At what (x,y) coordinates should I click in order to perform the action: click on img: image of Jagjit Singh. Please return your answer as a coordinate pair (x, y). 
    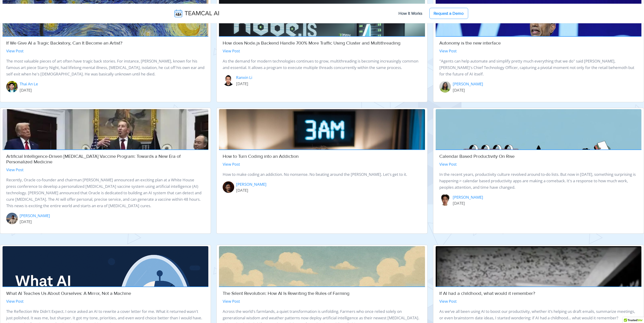
    Looking at the image, I should click on (228, 187).